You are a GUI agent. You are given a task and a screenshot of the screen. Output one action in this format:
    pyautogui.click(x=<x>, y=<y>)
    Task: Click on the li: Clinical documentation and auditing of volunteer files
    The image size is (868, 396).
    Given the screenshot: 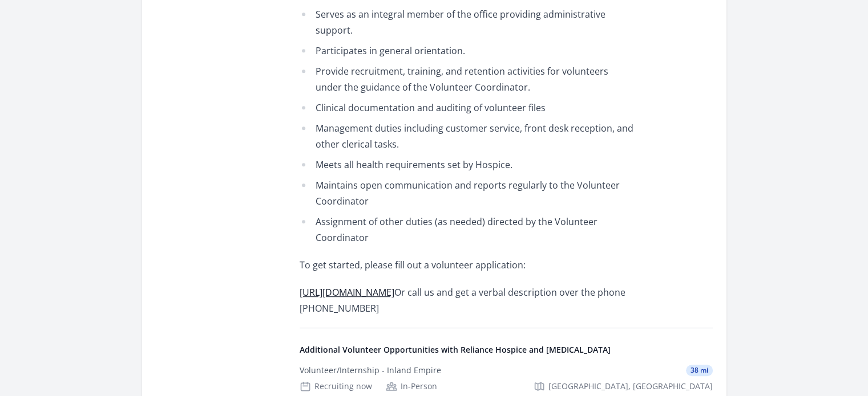 What is the action you would take?
    pyautogui.click(x=466, y=108)
    